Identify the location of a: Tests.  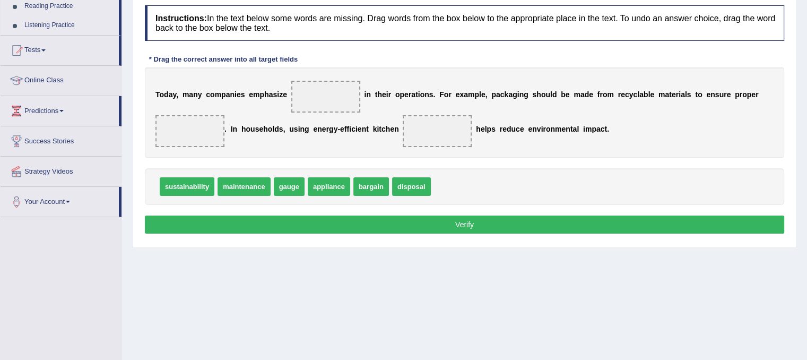
(59, 49).